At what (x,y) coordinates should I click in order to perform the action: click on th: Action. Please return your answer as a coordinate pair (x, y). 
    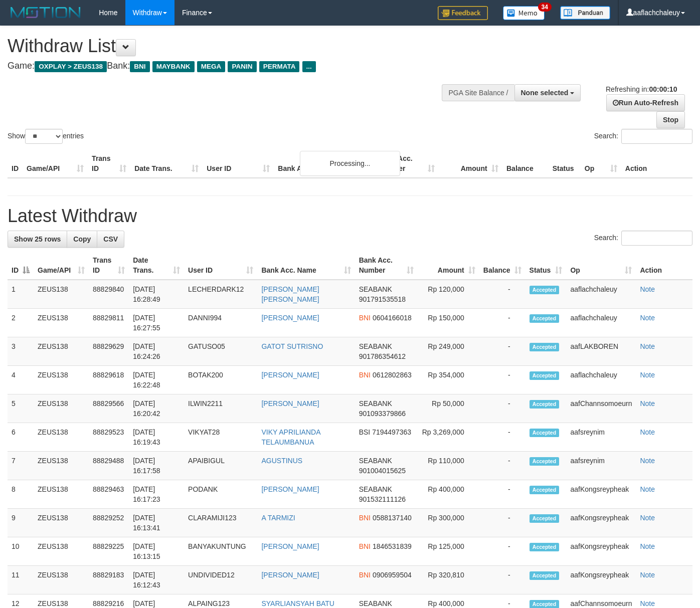
    Looking at the image, I should click on (657, 163).